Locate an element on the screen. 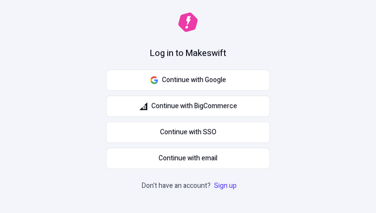 The height and width of the screenshot is (213, 376). button: Continue with email is located at coordinates (188, 158).